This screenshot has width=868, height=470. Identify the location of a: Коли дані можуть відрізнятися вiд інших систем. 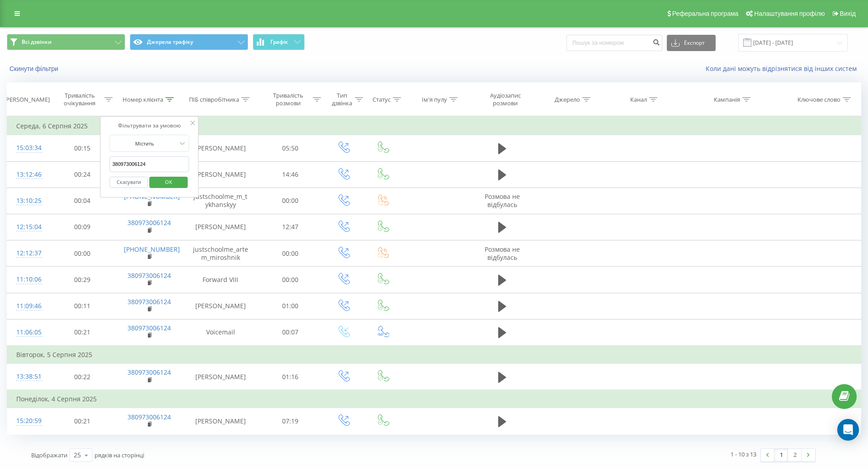
(783, 68).